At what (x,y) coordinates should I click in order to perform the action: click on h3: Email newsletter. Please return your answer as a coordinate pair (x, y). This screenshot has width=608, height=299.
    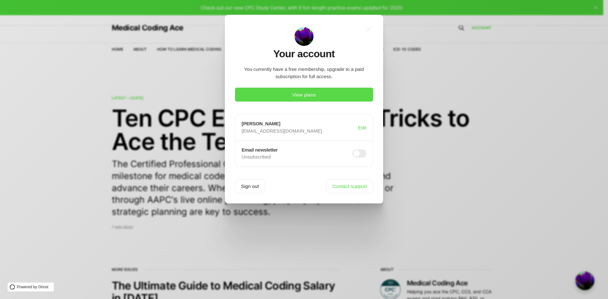
    Looking at the image, I should click on (297, 150).